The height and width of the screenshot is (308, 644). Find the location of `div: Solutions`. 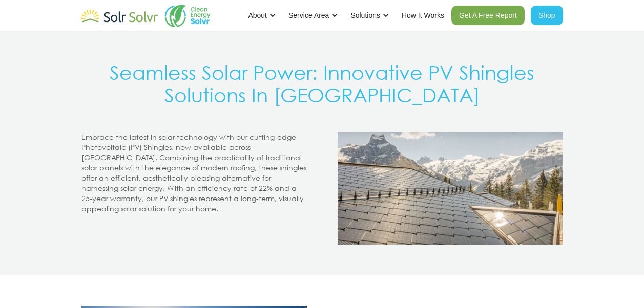

div: Solutions is located at coordinates (365, 15).